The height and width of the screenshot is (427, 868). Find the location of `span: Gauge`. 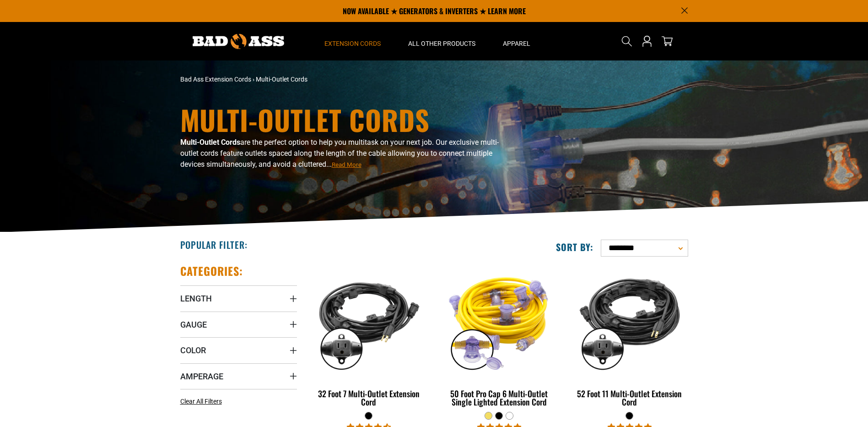

span: Gauge is located at coordinates (194, 324).